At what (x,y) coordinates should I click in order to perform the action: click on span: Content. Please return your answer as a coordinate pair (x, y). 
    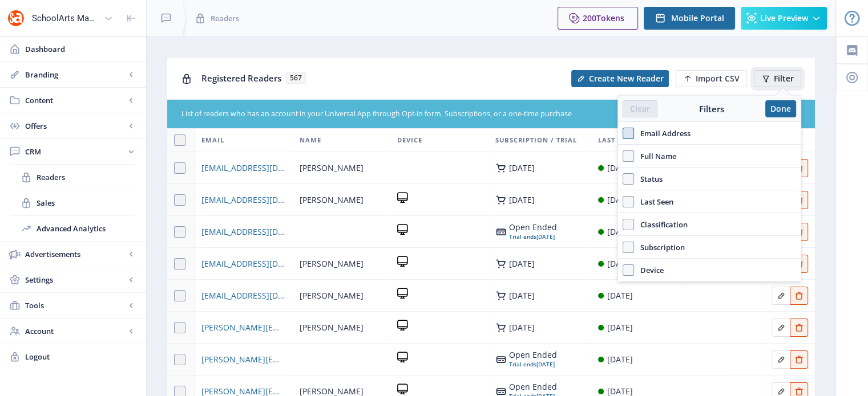
    Looking at the image, I should click on (75, 100).